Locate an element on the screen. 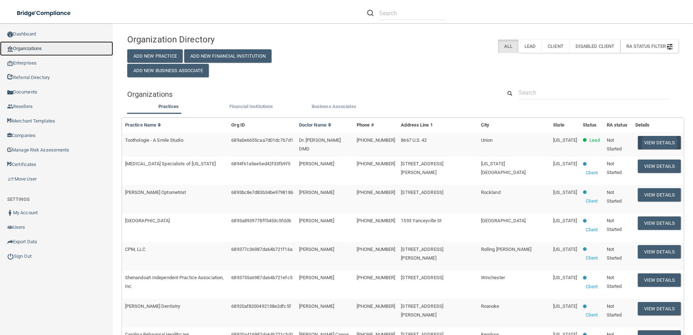 This screenshot has width=693, height=335. span: 68920af8200492138e2dfc5f is located at coordinates (261, 306).